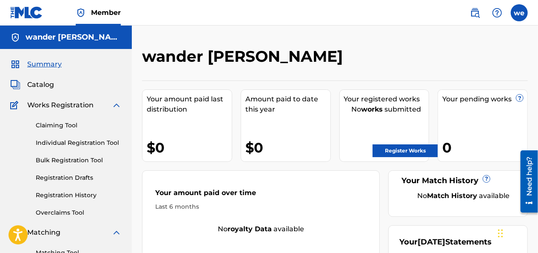 Image resolution: width=538 pixels, height=253 pixels. Describe the element at coordinates (498, 13) in the screenshot. I see `div: Help` at that location.